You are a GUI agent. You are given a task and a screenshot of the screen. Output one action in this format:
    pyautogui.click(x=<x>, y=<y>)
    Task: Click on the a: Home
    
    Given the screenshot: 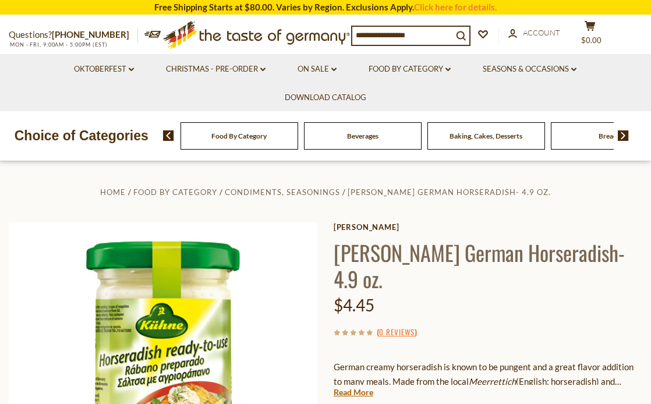 What is the action you would take?
    pyautogui.click(x=113, y=192)
    